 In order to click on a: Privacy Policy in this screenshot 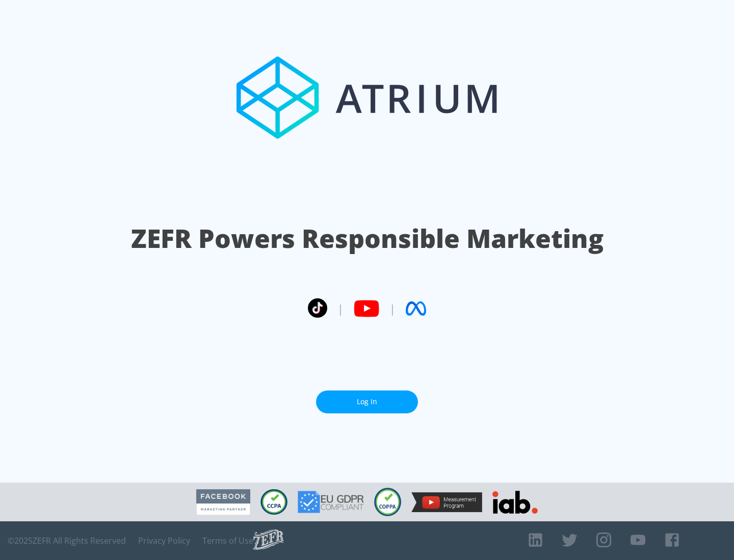, I will do `click(164, 541)`.